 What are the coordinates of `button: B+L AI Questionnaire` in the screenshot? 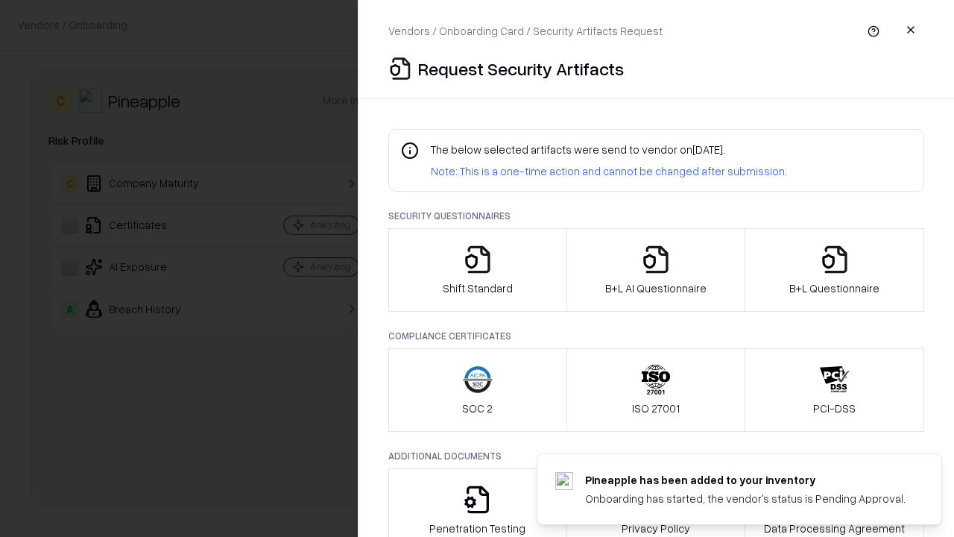 It's located at (656, 270).